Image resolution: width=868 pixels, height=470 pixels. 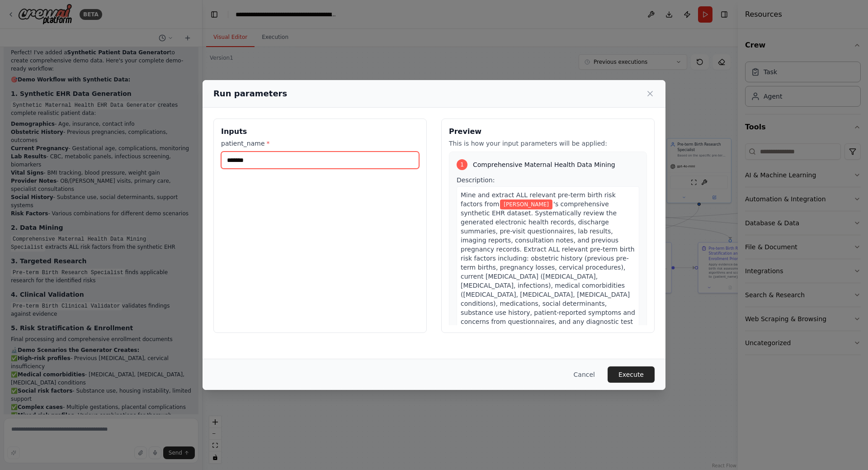 I want to click on h3: Inputs, so click(x=320, y=132).